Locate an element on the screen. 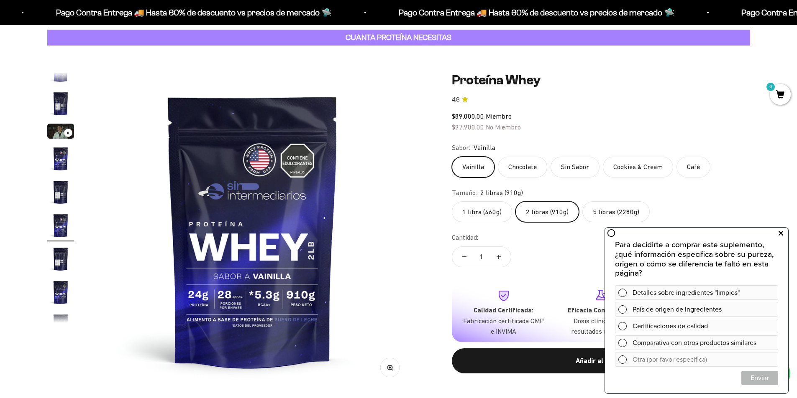 Image resolution: width=797 pixels, height=398 pixels. span: $89.000,00 is located at coordinates (467, 116).